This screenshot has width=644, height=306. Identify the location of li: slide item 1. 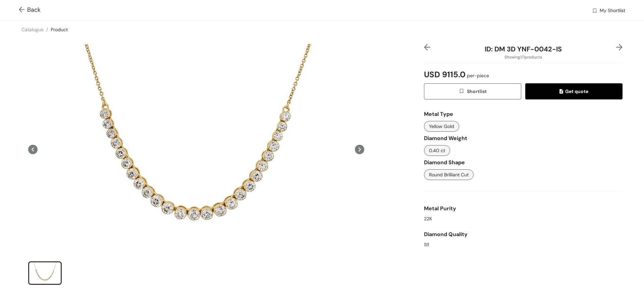
(45, 273).